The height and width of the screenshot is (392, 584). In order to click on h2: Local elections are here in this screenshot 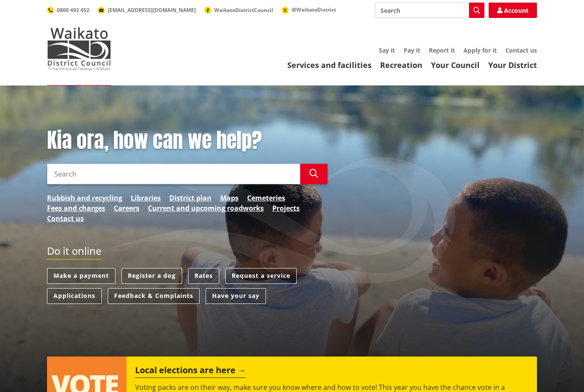, I will do `click(190, 371)`.